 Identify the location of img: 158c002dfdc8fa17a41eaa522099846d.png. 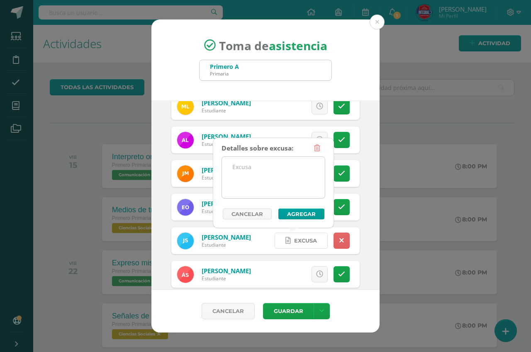
(185, 275).